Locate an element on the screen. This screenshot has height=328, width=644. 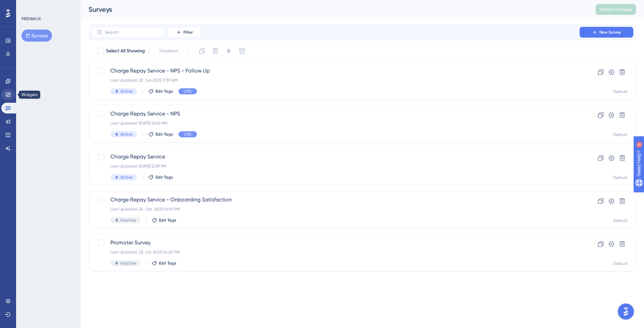
span: Select All Showing is located at coordinates (126, 51).